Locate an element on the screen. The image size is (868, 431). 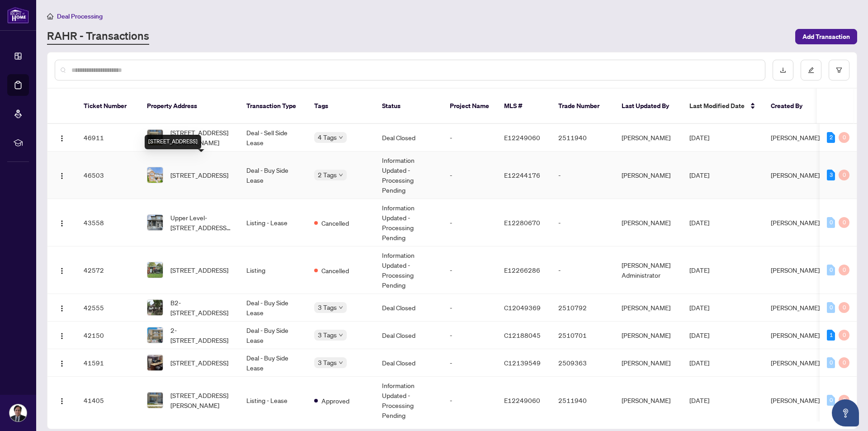
span: home is located at coordinates (50, 16).